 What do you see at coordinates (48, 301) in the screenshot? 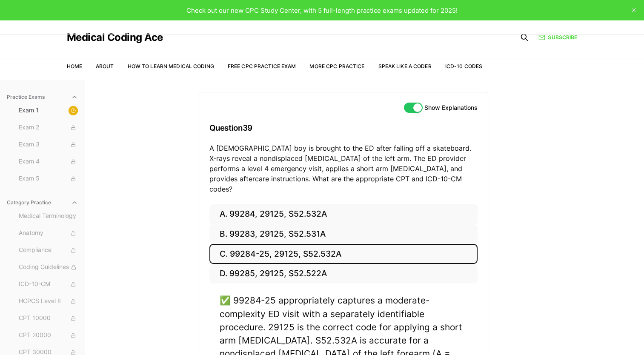
I see `button: HCPCS Level II` at bounding box center [48, 301].